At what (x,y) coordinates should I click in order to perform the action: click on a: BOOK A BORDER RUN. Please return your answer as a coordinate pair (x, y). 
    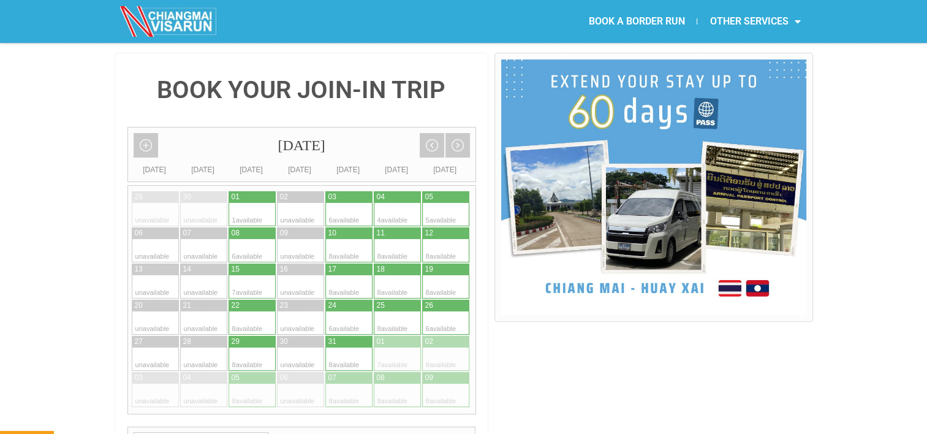
    Looking at the image, I should click on (636, 21).